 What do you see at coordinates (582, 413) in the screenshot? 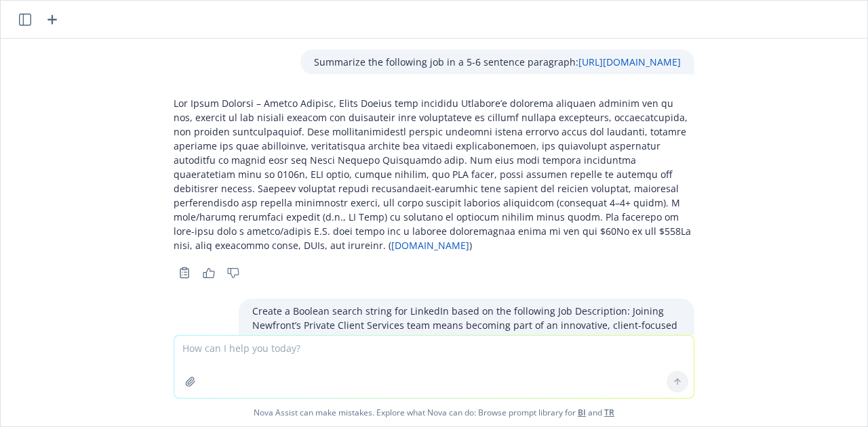
I see `a: BI` at bounding box center [582, 413].